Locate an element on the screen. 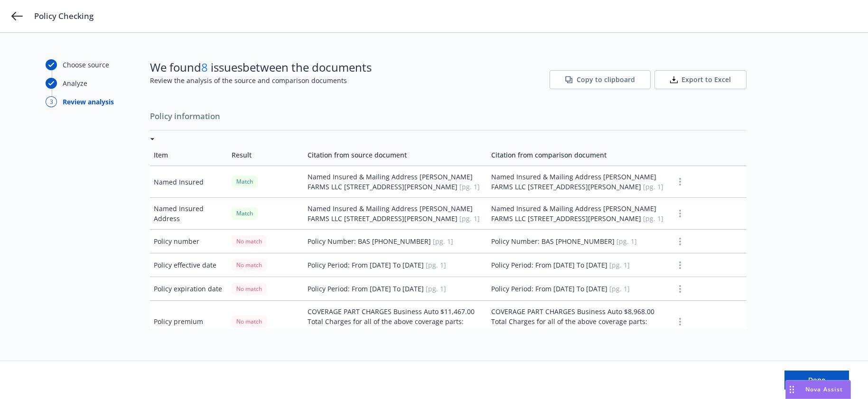  div: Drag to move is located at coordinates (791, 389).